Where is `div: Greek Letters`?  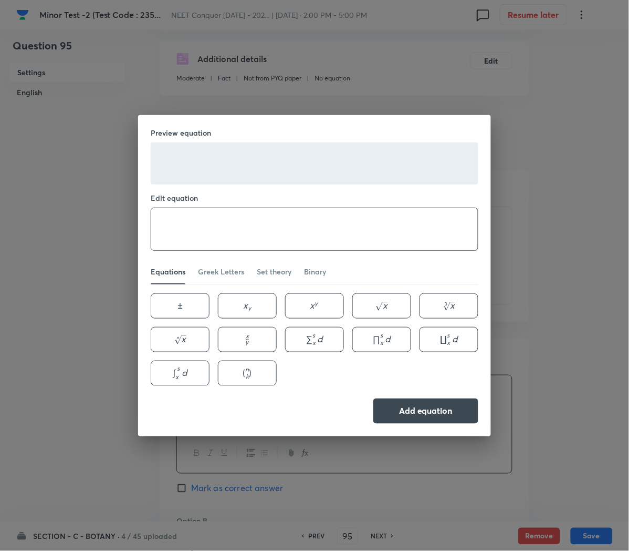 div: Greek Letters is located at coordinates (221, 272).